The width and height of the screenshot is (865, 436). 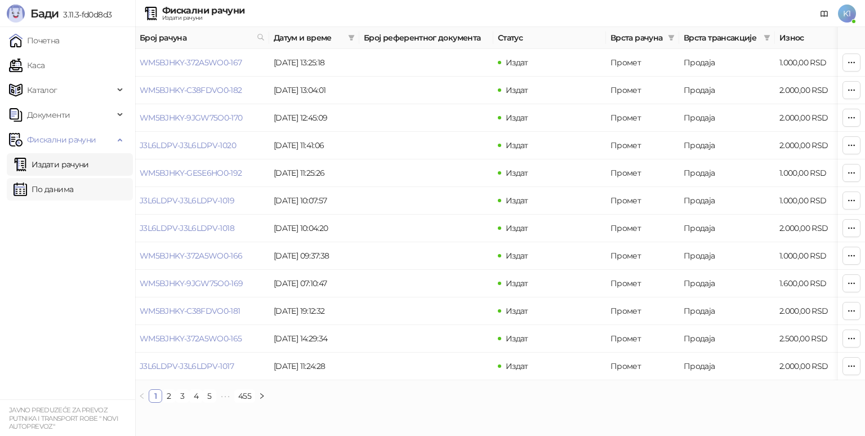 What do you see at coordinates (244, 396) in the screenshot?
I see `li: 455` at bounding box center [244, 396].